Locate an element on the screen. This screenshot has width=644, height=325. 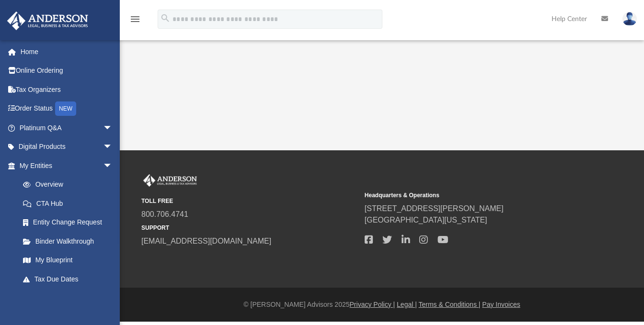
a: Terms & Conditions | is located at coordinates (449, 305).